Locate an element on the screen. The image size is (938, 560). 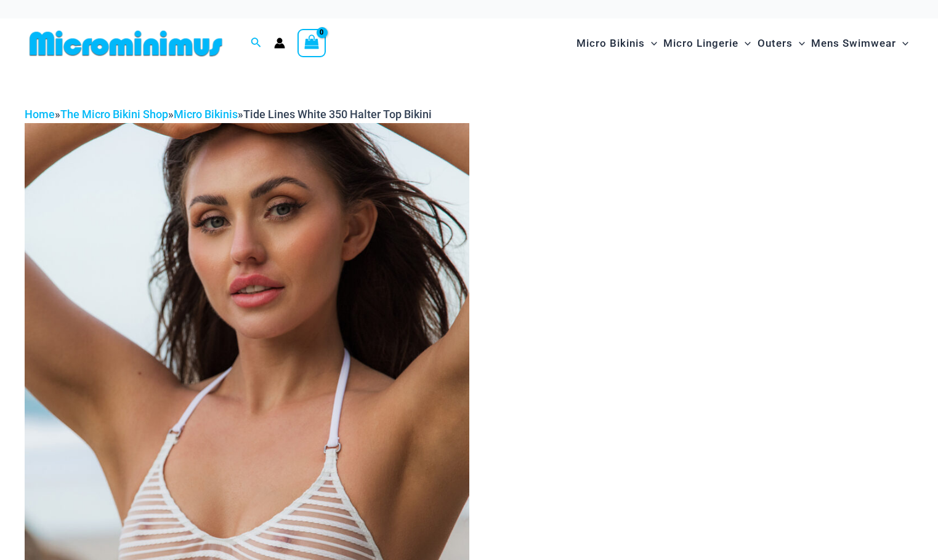
a: Micro Bikinis is located at coordinates (205, 113).